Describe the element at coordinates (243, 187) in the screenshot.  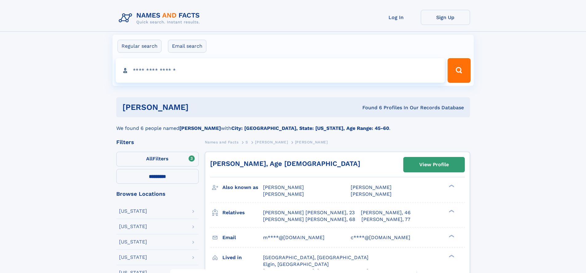
I see `h3: Also known as` at that location.